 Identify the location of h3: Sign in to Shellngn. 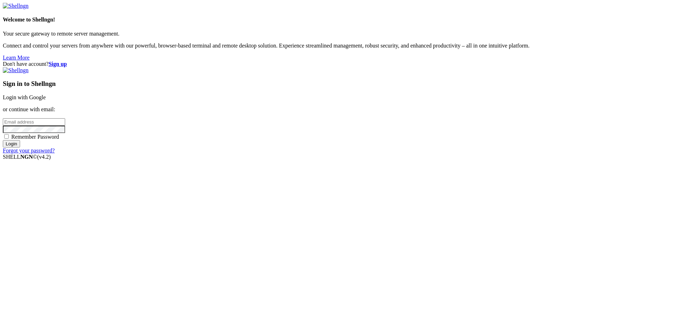
(338, 84).